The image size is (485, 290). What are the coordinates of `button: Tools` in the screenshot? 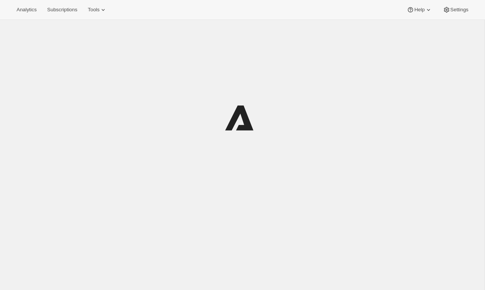 It's located at (97, 10).